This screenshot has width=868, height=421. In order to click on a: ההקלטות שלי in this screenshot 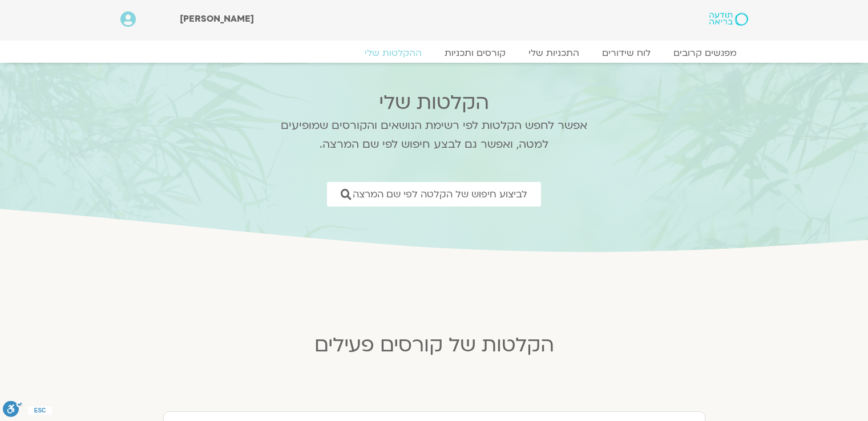, I will do `click(393, 53)`.